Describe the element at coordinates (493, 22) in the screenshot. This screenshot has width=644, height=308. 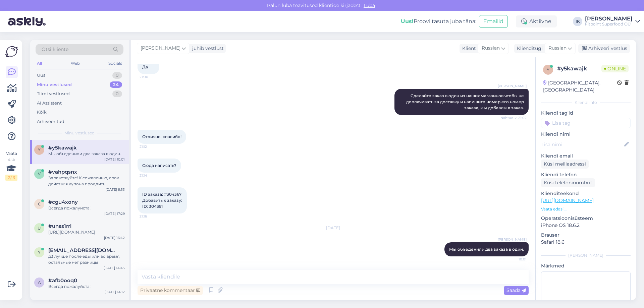
I see `button: Emailid` at that location.